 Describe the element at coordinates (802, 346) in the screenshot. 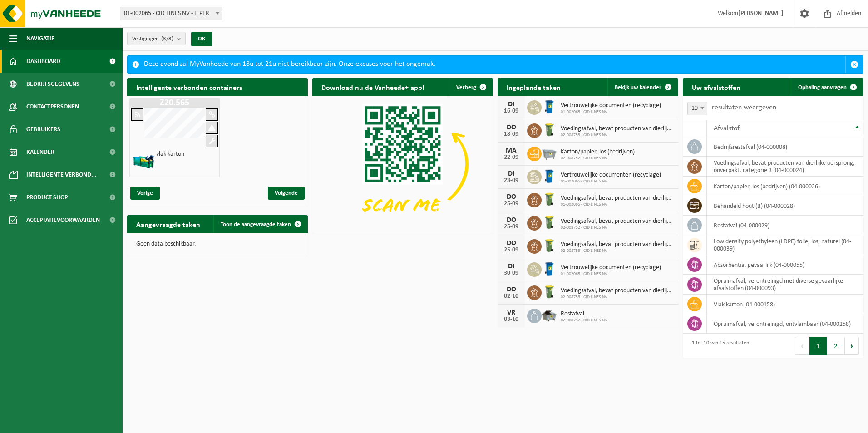

I see `button: Previous` at that location.